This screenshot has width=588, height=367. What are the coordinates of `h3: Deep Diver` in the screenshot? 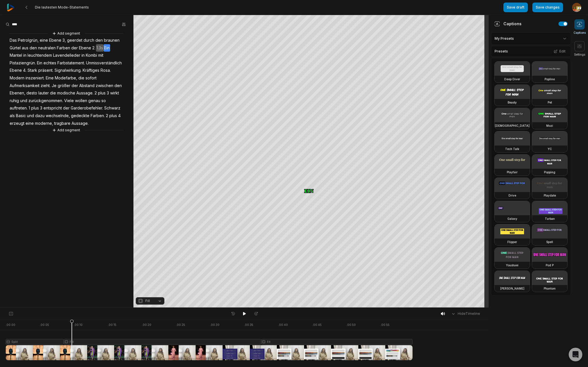 It's located at (513, 79).